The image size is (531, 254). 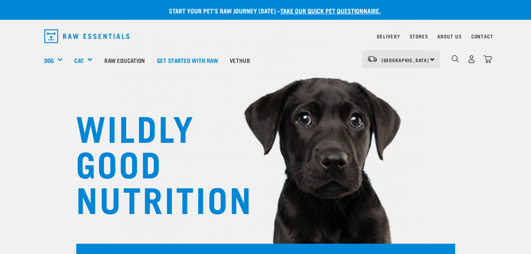 What do you see at coordinates (449, 36) in the screenshot?
I see `a: About Us` at bounding box center [449, 36].